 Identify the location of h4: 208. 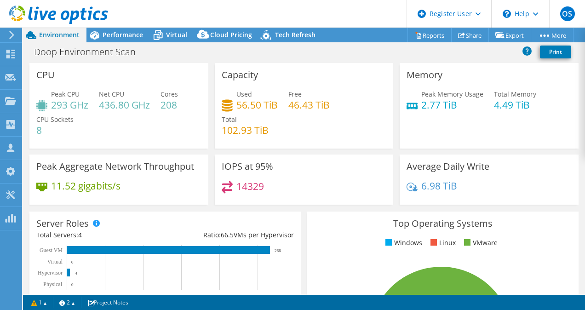
(169, 105).